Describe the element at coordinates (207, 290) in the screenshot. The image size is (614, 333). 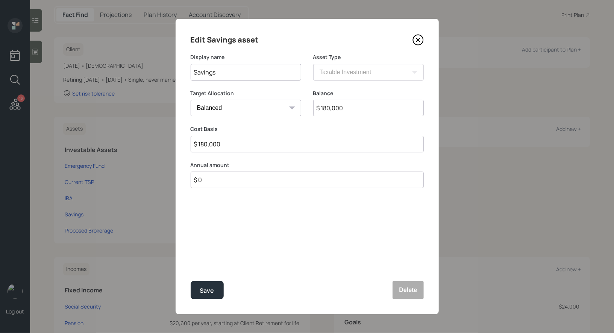
I see `div: Save` at that location.